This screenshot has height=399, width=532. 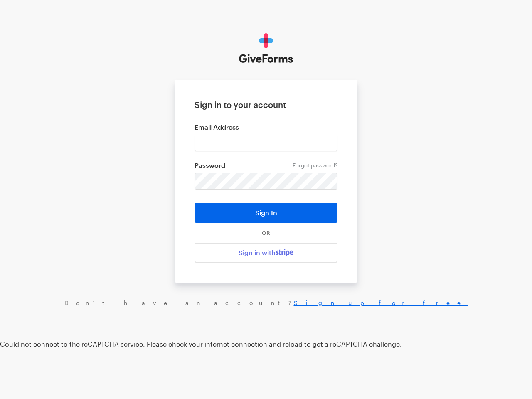 I want to click on img: GiveForms, so click(x=266, y=48).